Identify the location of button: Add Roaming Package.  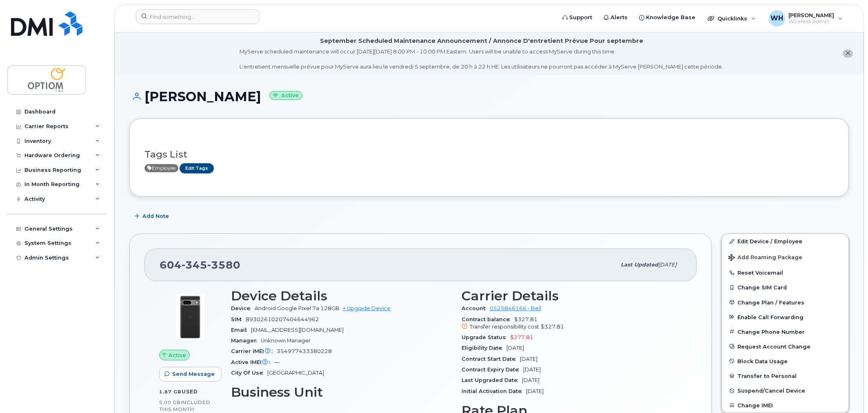
(785, 256).